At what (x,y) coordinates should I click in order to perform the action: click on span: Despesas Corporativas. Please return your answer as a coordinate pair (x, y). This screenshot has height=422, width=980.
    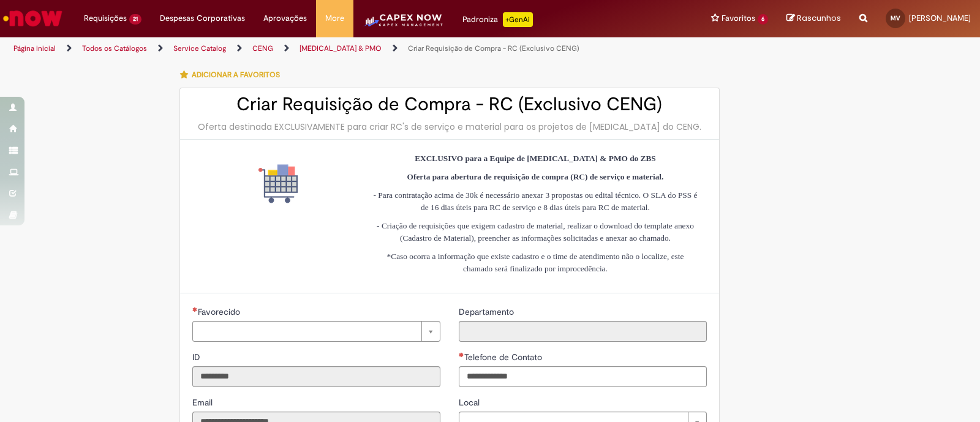
    Looking at the image, I should click on (202, 18).